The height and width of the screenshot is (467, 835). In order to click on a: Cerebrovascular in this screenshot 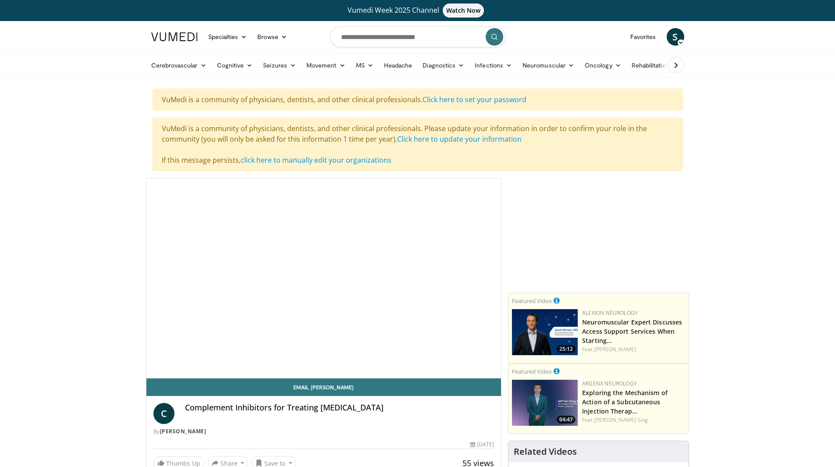, I will do `click(179, 65)`.